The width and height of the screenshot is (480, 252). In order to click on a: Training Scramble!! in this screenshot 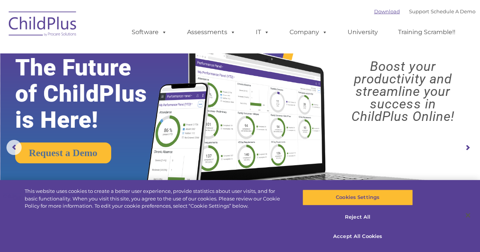, I will do `click(426, 32)`.